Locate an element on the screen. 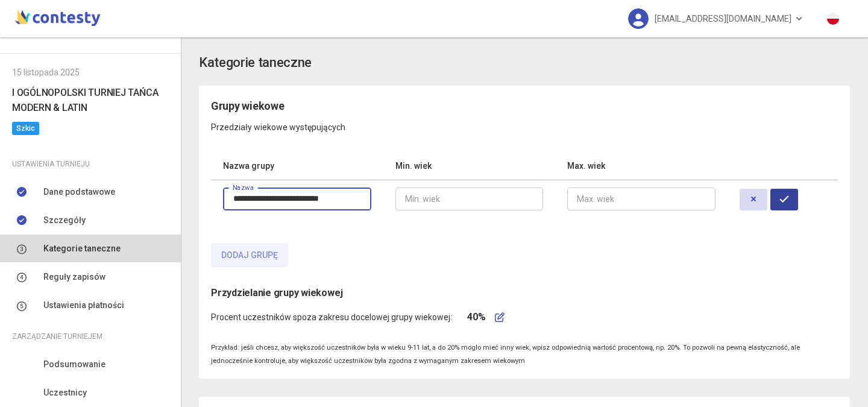  button: Dodaj grupę is located at coordinates (250, 255).